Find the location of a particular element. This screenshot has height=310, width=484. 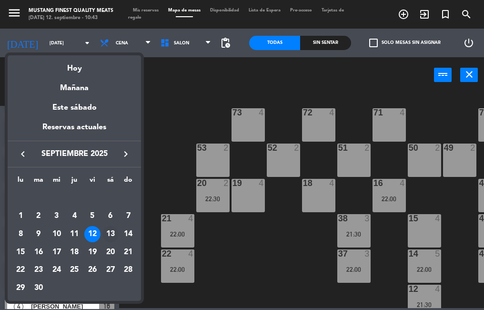

div: 22 is located at coordinates (20, 270).